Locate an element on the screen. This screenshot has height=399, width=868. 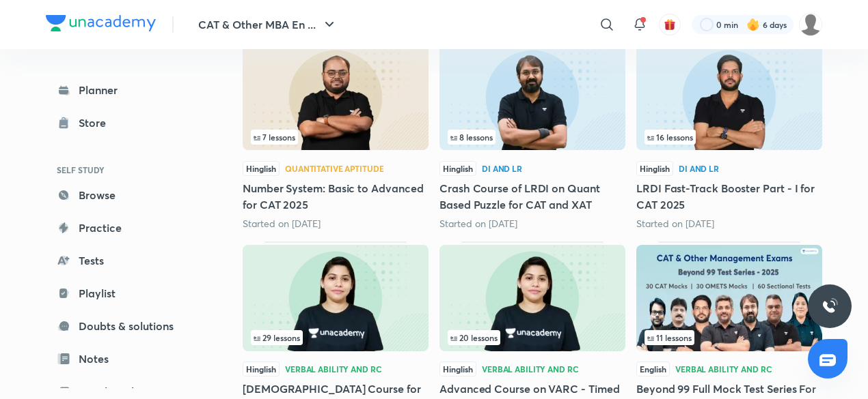
a: Practice is located at coordinates (125, 228).